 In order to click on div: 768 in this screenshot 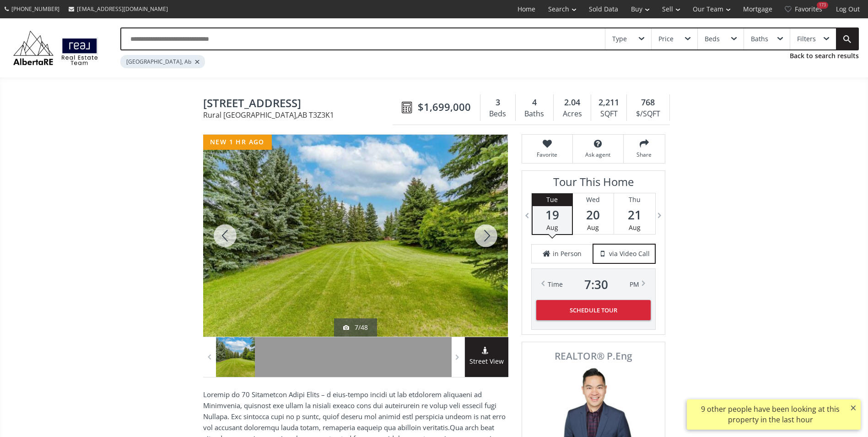, I will do `click(648, 102)`.